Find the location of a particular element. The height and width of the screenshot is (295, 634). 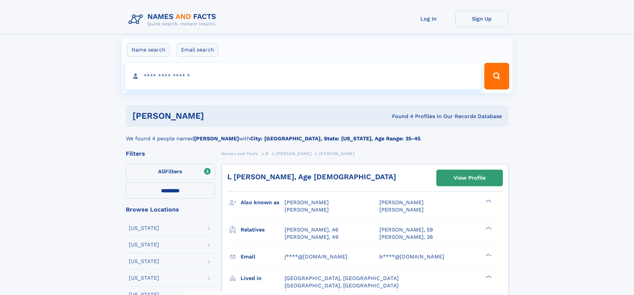

div: Filters is located at coordinates (170, 154).